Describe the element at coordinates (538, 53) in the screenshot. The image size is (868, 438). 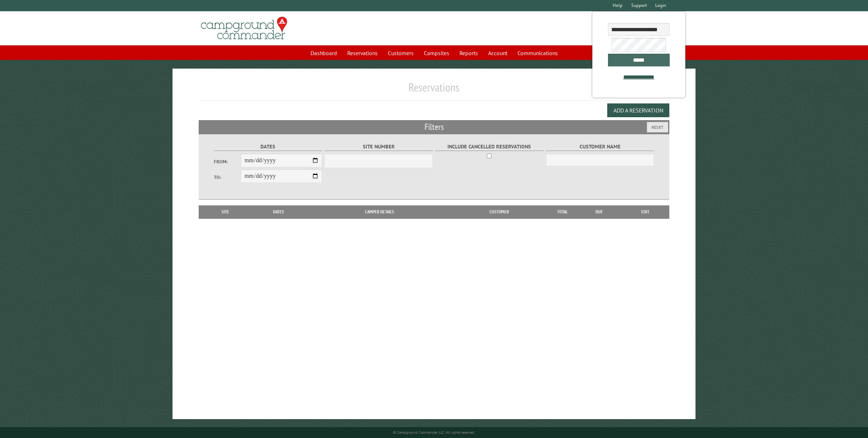
I see `a: Communications` at that location.